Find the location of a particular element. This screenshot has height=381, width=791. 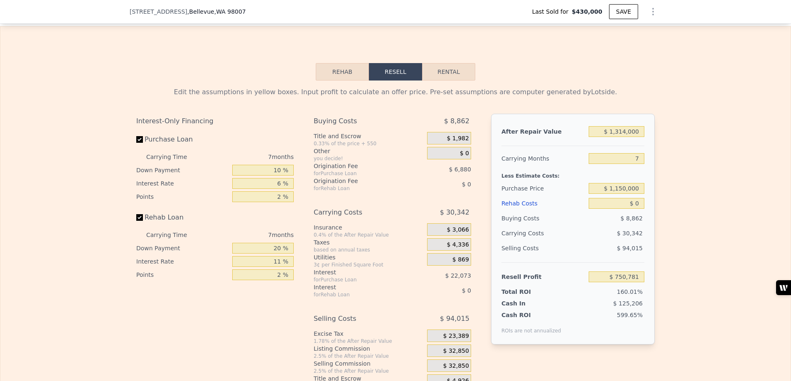

span: $ 869 is located at coordinates (461, 260).